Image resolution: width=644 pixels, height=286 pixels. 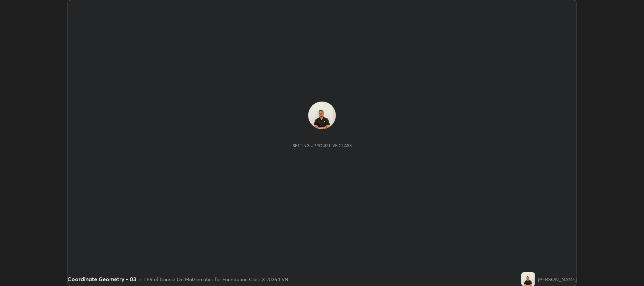 What do you see at coordinates (216, 280) in the screenshot?
I see `div: L59 of Course On Mathematics for Foundation Class X 2026 1 VN` at bounding box center [216, 280].